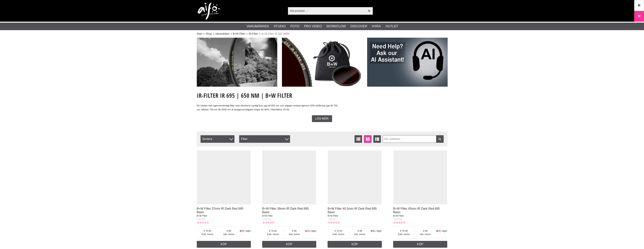  I want to click on span: 1102756, so click(266, 219).